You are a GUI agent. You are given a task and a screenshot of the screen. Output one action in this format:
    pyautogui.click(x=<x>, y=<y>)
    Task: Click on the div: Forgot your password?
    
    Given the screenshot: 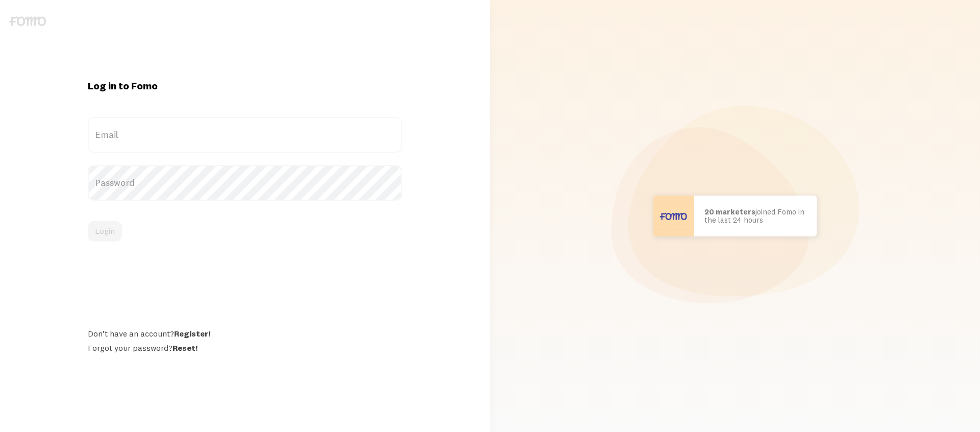 What is the action you would take?
    pyautogui.click(x=245, y=347)
    